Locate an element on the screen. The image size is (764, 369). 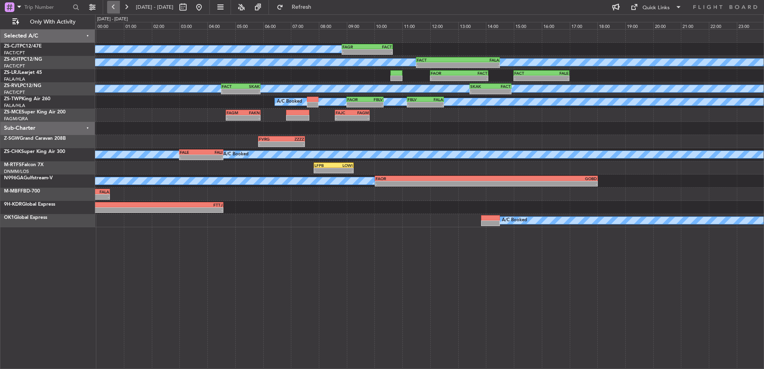
button: Refresh is located at coordinates (297, 7).